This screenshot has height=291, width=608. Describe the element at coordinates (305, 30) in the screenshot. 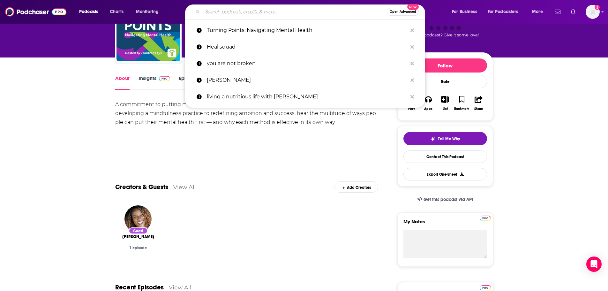

I see `a: Turning Points: Navigating Mental Health` at that location.